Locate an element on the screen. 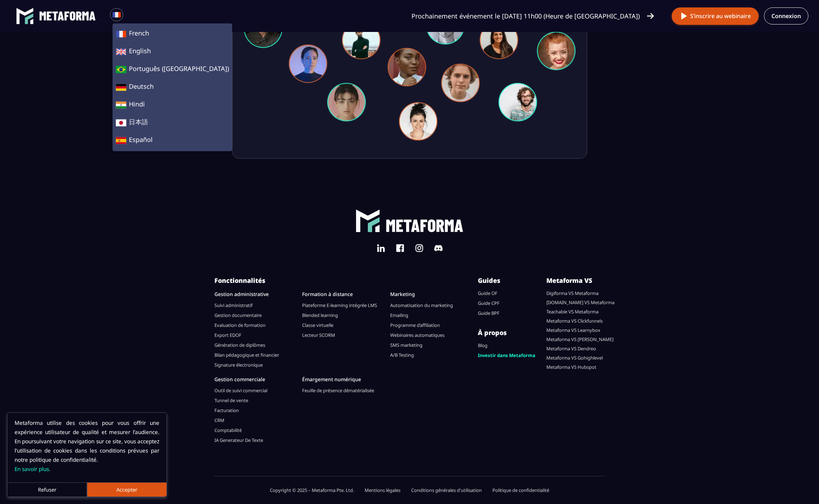 This screenshot has width=819, height=504. a: Emailing is located at coordinates (399, 315).